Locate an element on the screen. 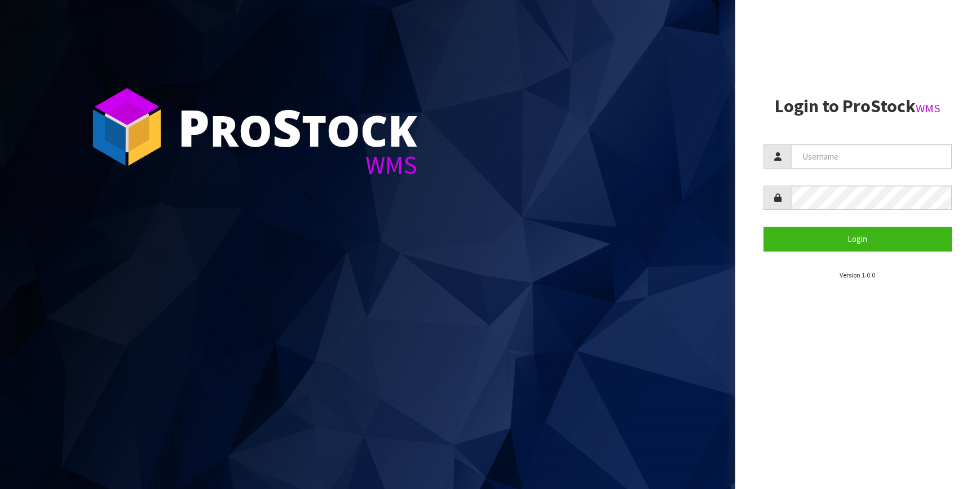 The width and height of the screenshot is (980, 489). div: ro tock is located at coordinates (297, 127).